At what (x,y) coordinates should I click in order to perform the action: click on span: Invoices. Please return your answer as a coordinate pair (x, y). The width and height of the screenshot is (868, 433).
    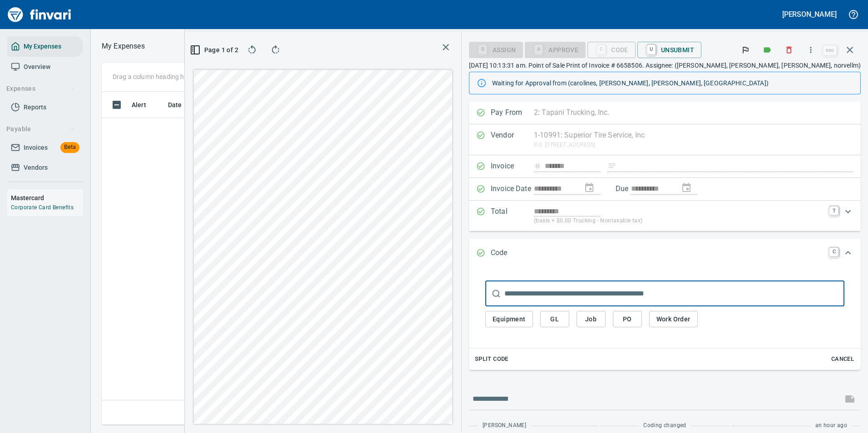
    Looking at the image, I should click on (36, 148).